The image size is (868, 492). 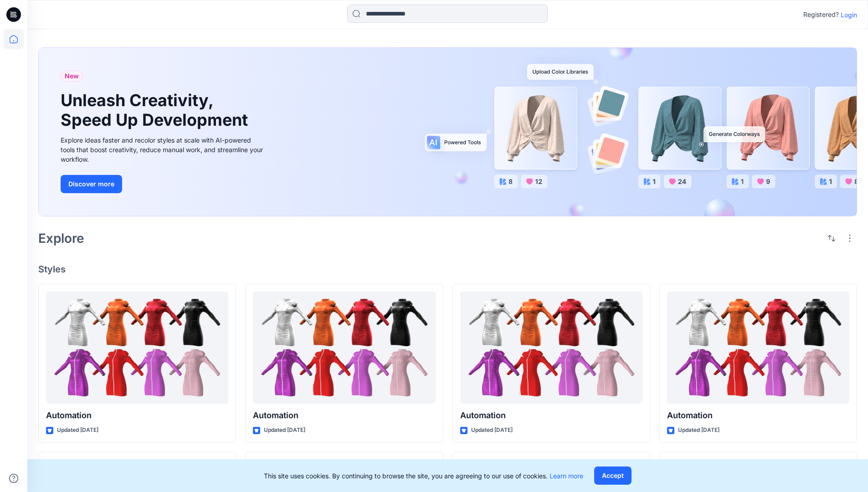 I want to click on button: Accept, so click(x=613, y=476).